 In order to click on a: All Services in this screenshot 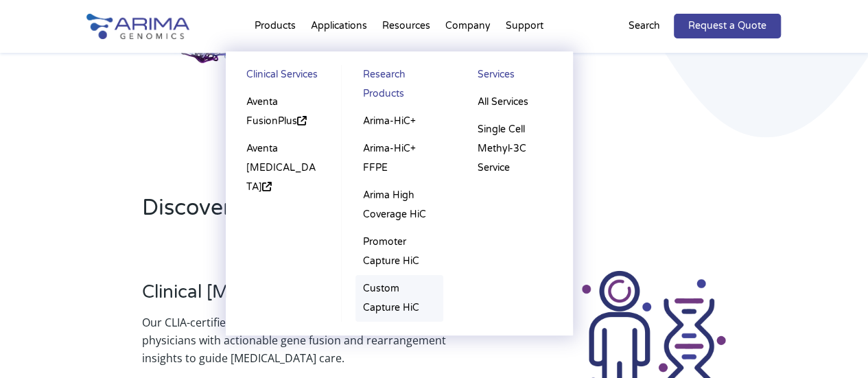, I will do `click(515, 102)`.